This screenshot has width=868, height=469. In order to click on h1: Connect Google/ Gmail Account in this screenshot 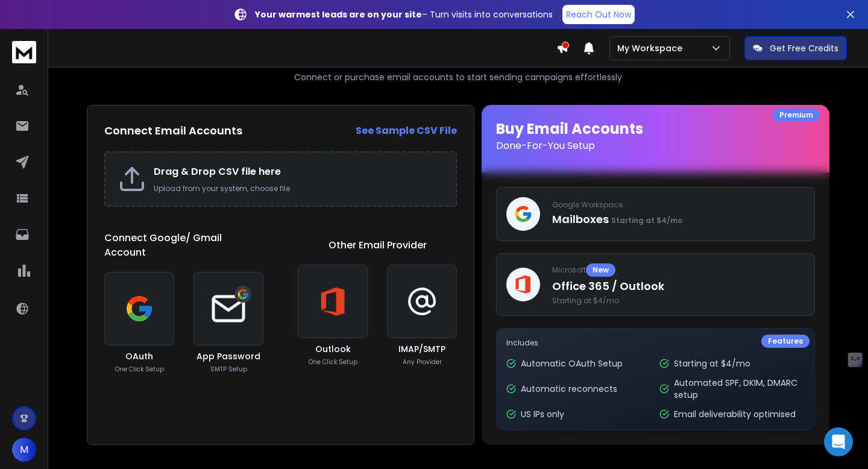, I will do `click(184, 245)`.